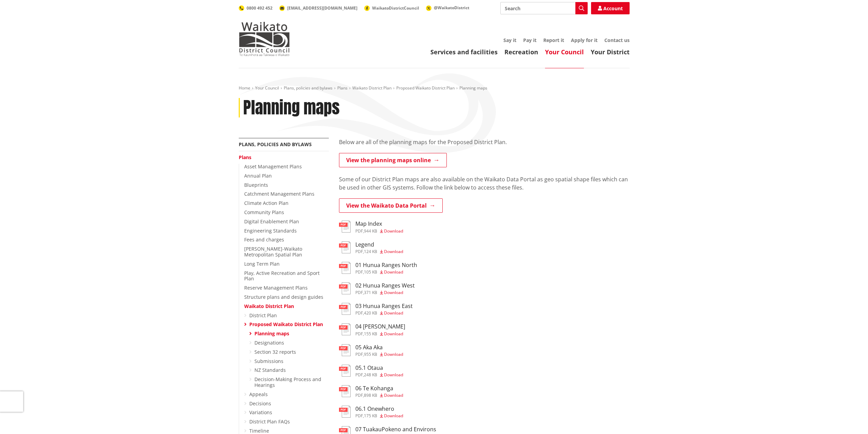 The image size is (868, 434). What do you see at coordinates (271, 231) in the screenshot?
I see `a: Engineering Standards` at bounding box center [271, 231].